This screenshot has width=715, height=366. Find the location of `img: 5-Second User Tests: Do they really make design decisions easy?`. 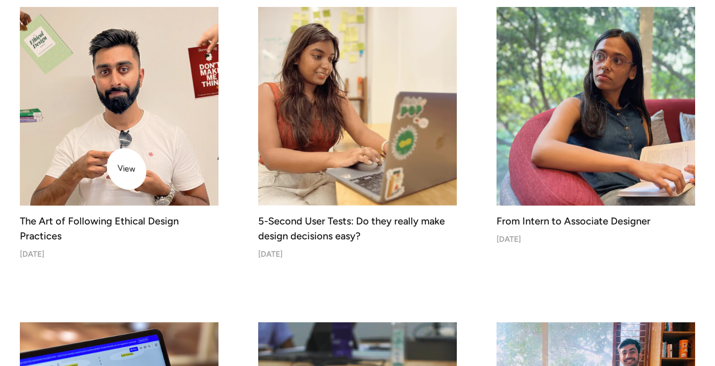

img: 5-Second User Tests: Do they really make design decisions easy? is located at coordinates (357, 106).